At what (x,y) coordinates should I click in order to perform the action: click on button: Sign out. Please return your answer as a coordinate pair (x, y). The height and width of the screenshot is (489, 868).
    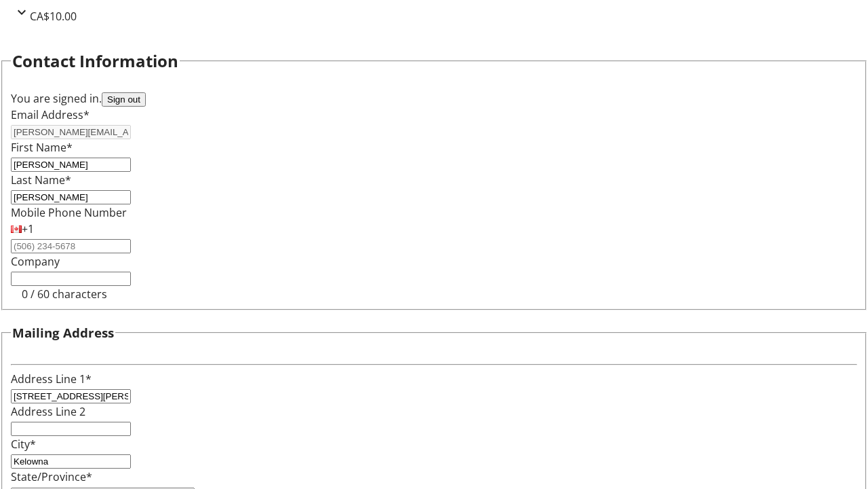
    Looking at the image, I should click on (123, 99).